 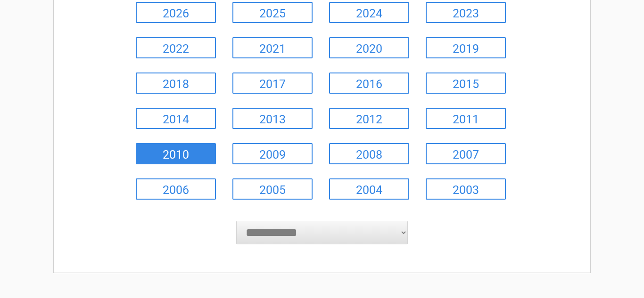 I want to click on a: 2020, so click(x=369, y=48).